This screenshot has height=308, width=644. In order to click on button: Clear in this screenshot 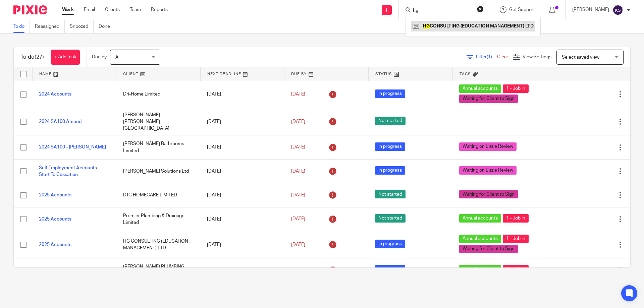, I will do `click(480, 9)`.